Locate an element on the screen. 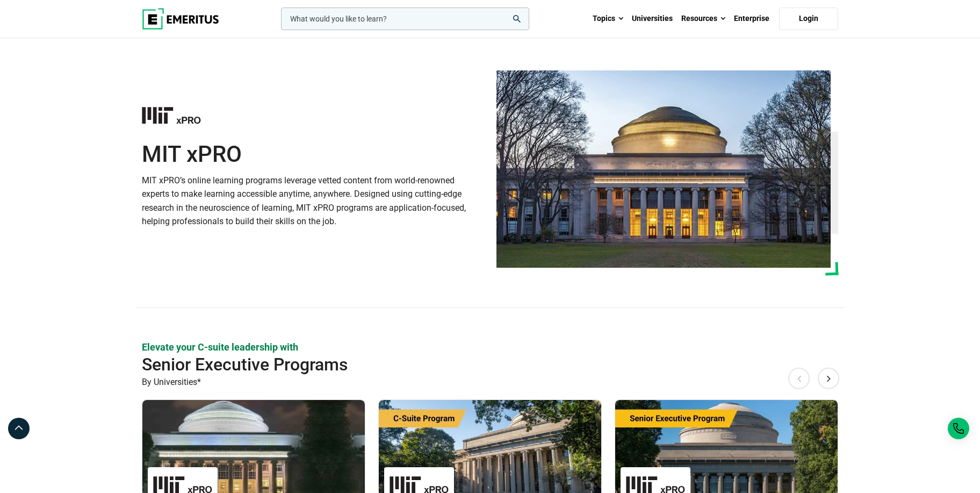  p: By Universities* is located at coordinates (490, 382).